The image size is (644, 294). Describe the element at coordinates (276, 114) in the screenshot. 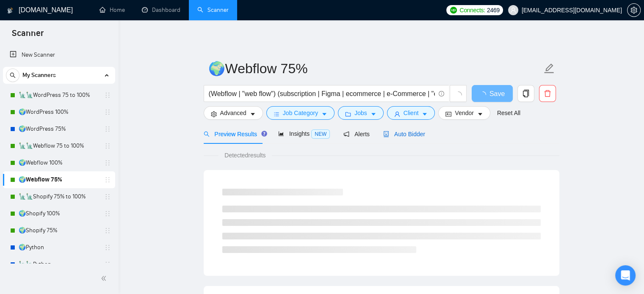

I see `span: bars` at that location.